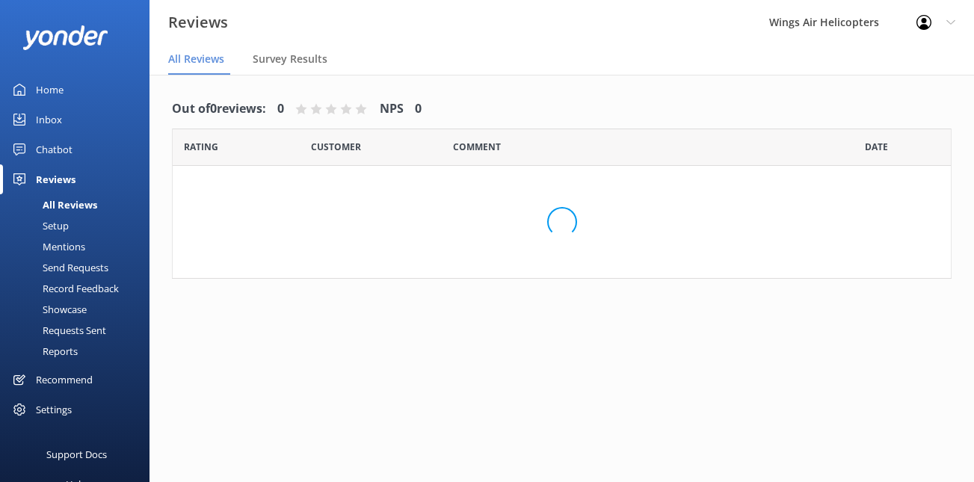  I want to click on div: Recommend, so click(64, 380).